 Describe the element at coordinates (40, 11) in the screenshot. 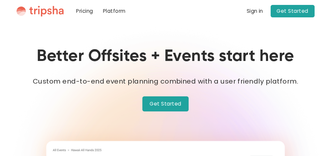

I see `a: home` at that location.